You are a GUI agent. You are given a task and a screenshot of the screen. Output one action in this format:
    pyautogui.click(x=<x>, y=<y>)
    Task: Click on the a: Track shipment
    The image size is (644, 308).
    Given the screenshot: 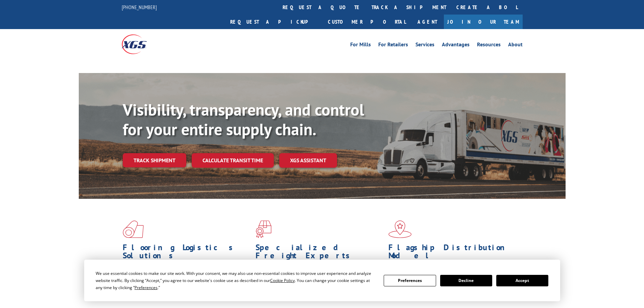 What is the action you would take?
    pyautogui.click(x=155, y=160)
    